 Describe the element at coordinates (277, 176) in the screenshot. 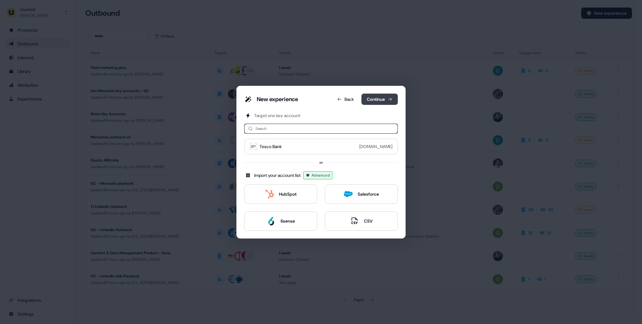

I see `div: Import your account list` at that location.